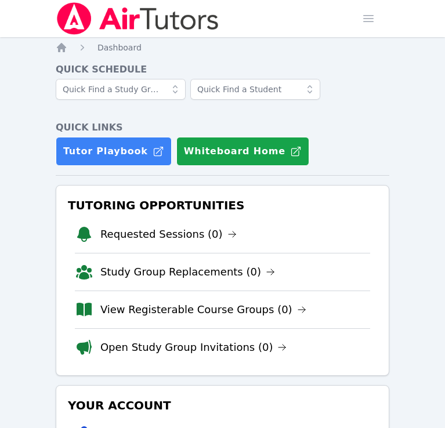 The height and width of the screenshot is (428, 445). What do you see at coordinates (243, 151) in the screenshot?
I see `button: Whiteboard Home` at bounding box center [243, 151].